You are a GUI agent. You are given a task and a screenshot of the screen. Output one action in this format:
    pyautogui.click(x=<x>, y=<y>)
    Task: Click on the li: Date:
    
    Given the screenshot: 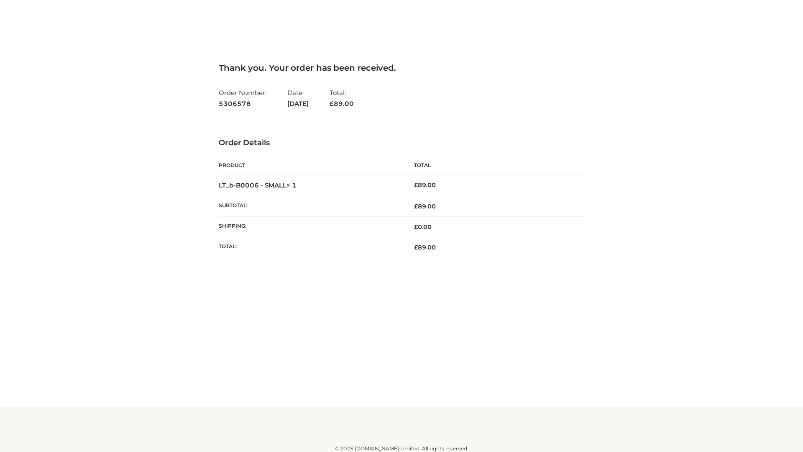 What is the action you would take?
    pyautogui.click(x=298, y=98)
    